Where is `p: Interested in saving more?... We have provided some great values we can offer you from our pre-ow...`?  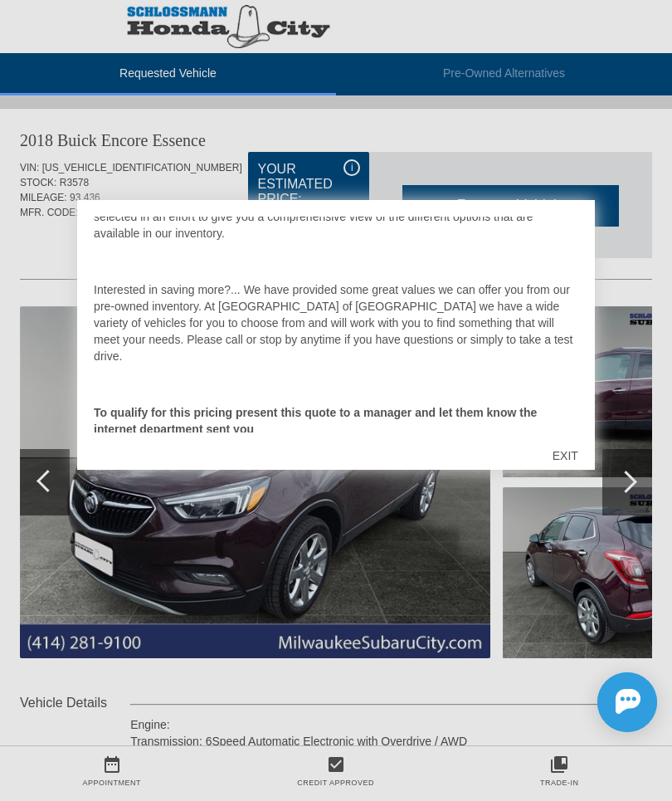 p: Interested in saving more?... We have provided some great values we can offer you from our pre-ow... is located at coordinates (336, 323).